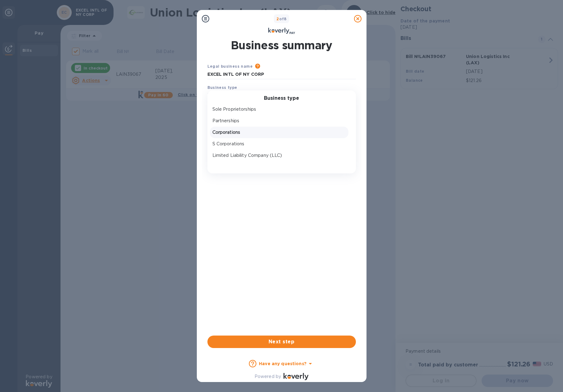 Image resolution: width=563 pixels, height=392 pixels. What do you see at coordinates (279, 144) in the screenshot?
I see `p: S Corporations` at bounding box center [279, 144].